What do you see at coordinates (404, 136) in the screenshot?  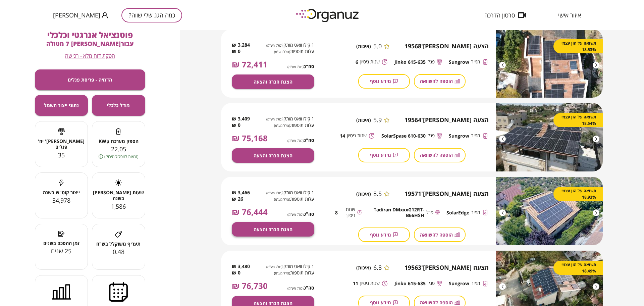 I see `span: SolarSpase 610-630` at bounding box center [404, 136].